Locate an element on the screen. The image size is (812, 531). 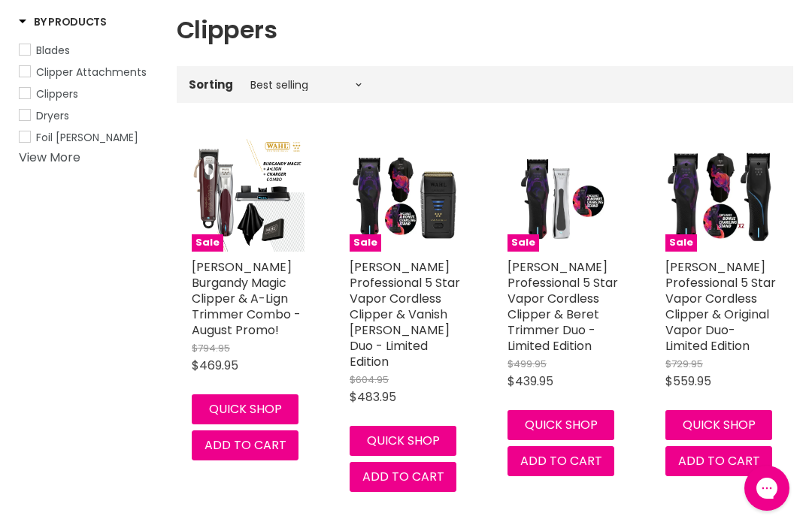
span: $729.95 is located at coordinates (684, 363).